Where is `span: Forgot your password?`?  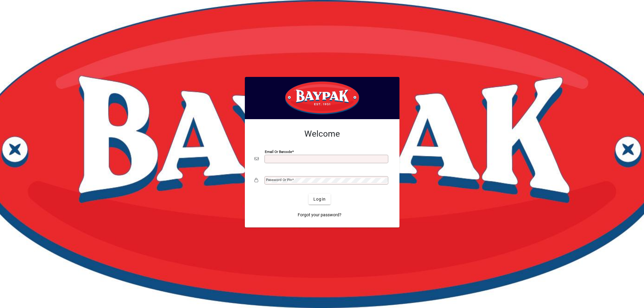
span: Forgot your password? is located at coordinates (320, 215).